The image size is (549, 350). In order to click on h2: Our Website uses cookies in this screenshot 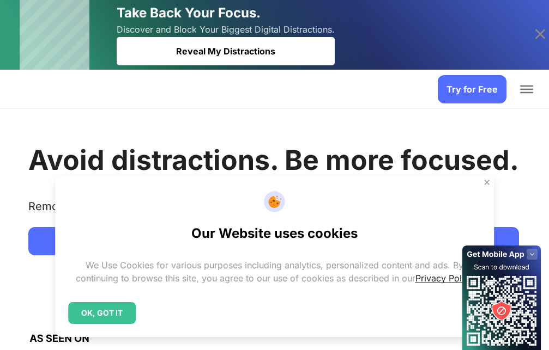, I will do `click(274, 233)`.